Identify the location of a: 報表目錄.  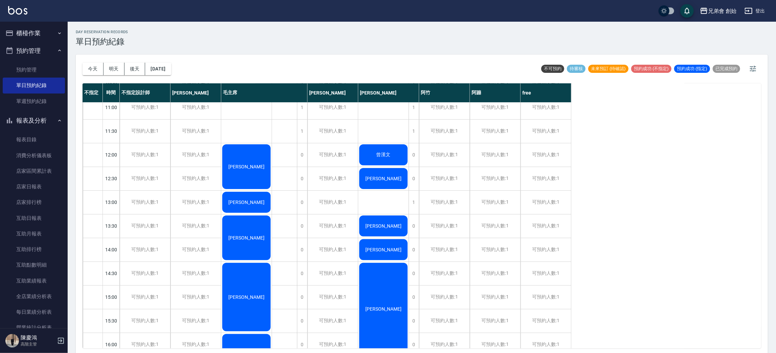
(34, 139).